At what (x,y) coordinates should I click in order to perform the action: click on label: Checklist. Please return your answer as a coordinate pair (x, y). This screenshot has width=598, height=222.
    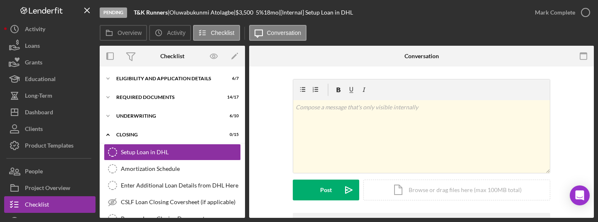
    Looking at the image, I should click on (223, 33).